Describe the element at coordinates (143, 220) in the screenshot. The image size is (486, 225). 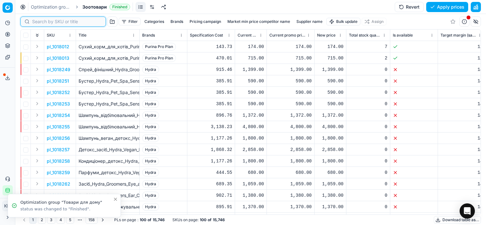
I see `strong: 100` at that location.